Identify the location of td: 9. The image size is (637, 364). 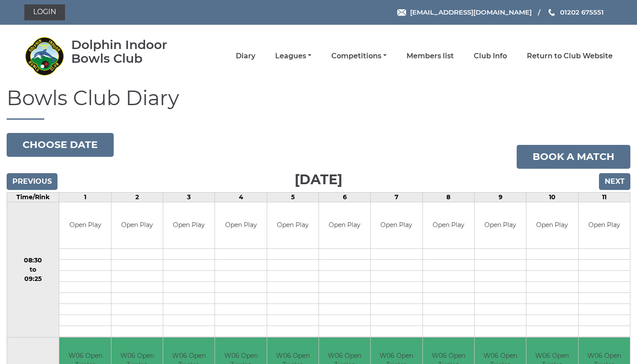
(500, 197).